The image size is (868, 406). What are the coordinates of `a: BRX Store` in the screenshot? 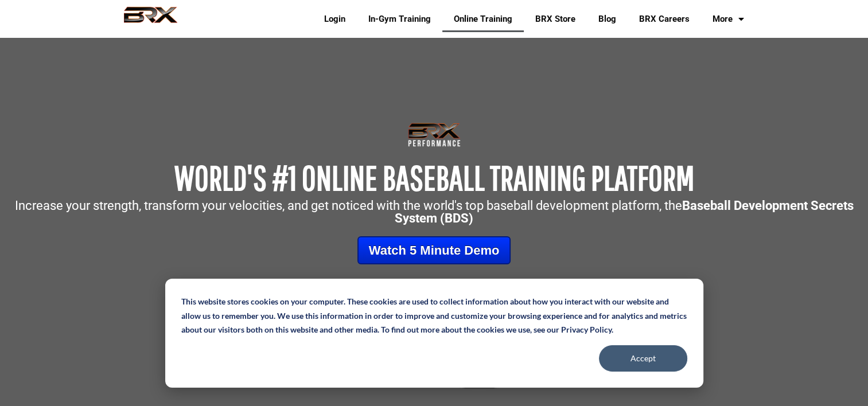 It's located at (555, 19).